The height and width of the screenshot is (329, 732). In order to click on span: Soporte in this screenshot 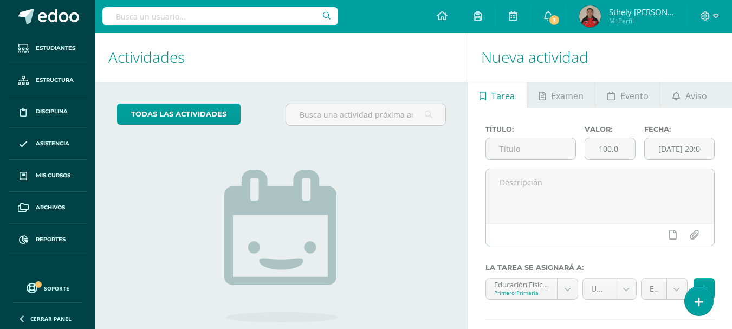, I will do `click(56, 288)`.